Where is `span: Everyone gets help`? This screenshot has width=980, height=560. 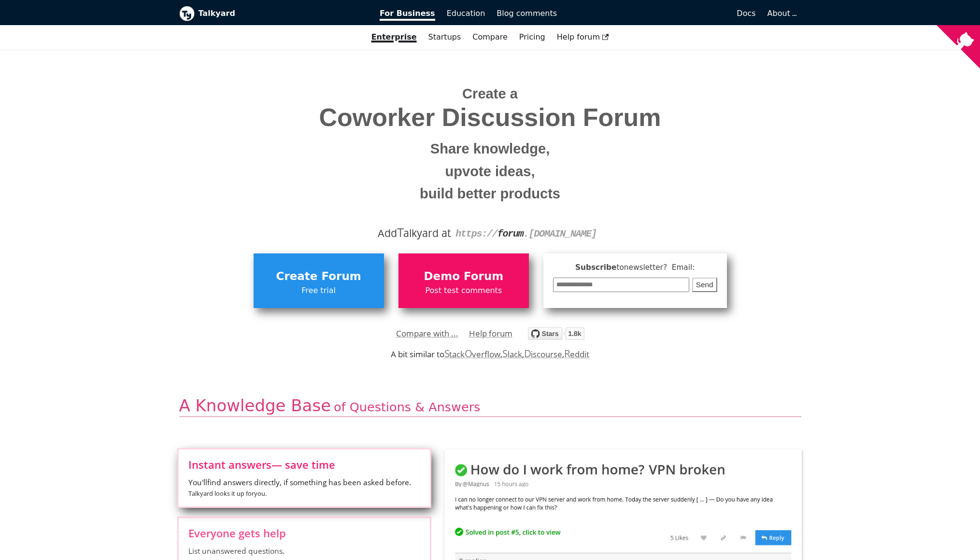
span: Everyone gets help is located at coordinates (304, 534).